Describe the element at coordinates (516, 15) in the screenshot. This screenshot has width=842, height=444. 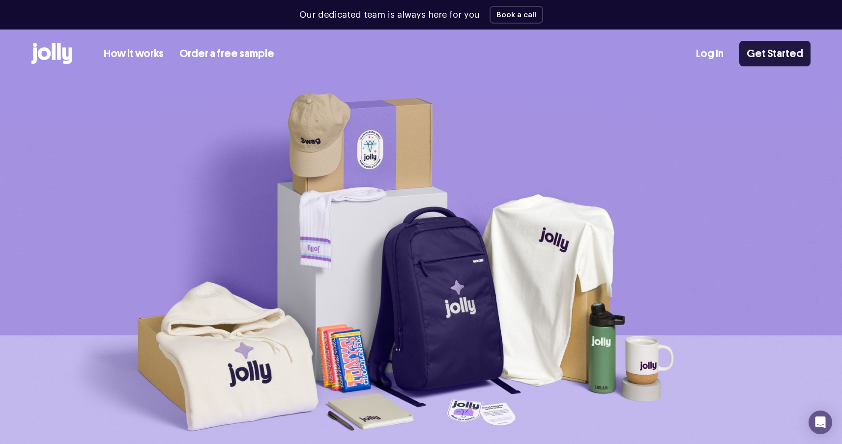
I see `button: Book a call` at that location.